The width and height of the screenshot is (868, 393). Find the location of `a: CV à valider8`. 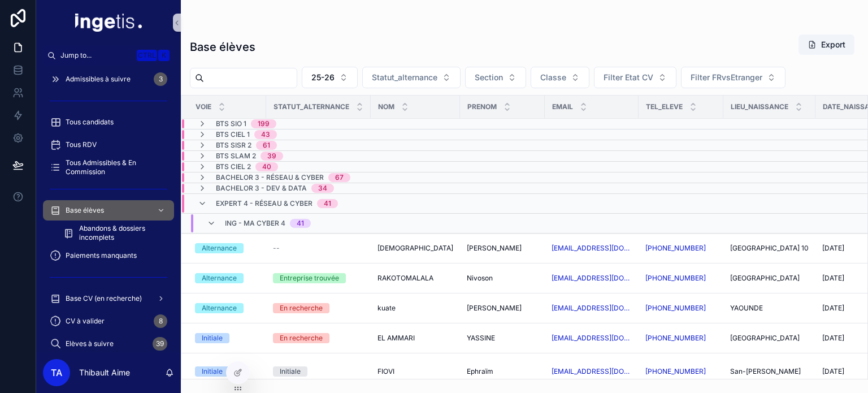

a: CV à valider8 is located at coordinates (108, 320).